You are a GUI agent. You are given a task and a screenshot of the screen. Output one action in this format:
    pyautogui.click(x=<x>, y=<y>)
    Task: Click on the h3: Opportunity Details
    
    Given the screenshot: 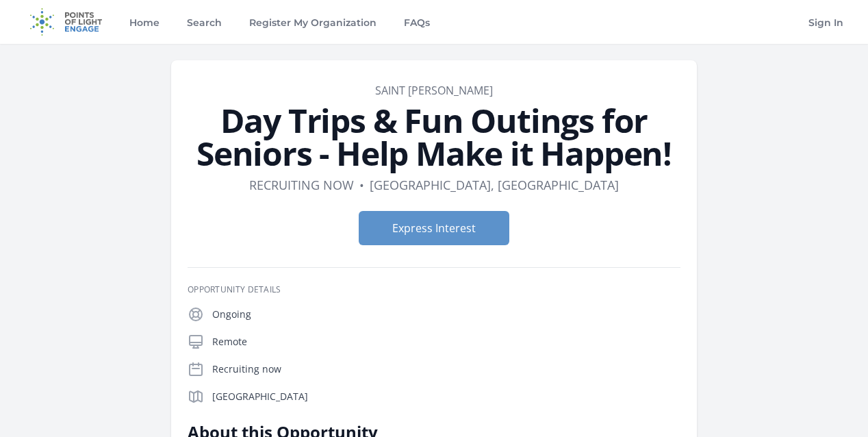 What is the action you would take?
    pyautogui.click(x=434, y=290)
    